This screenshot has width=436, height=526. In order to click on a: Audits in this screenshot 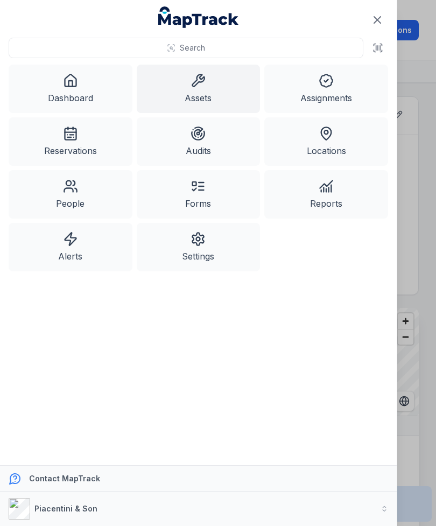, I will do `click(199, 142)`.